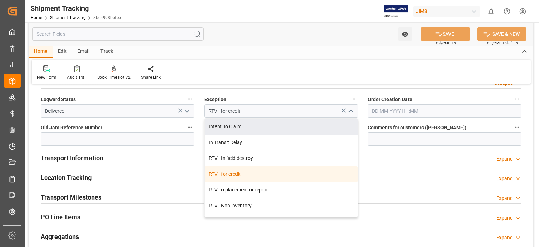  I want to click on div: RTV - Non inventory, so click(281, 205).